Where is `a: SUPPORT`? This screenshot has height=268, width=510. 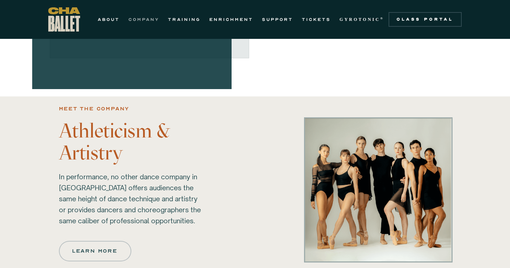 a: SUPPORT is located at coordinates (278, 19).